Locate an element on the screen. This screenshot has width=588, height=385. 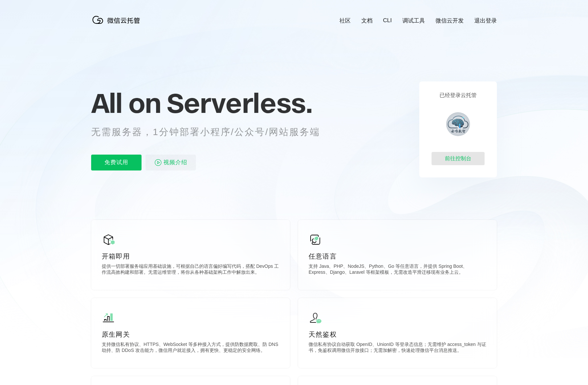
p: 已经登录云托管 is located at coordinates (458, 95).